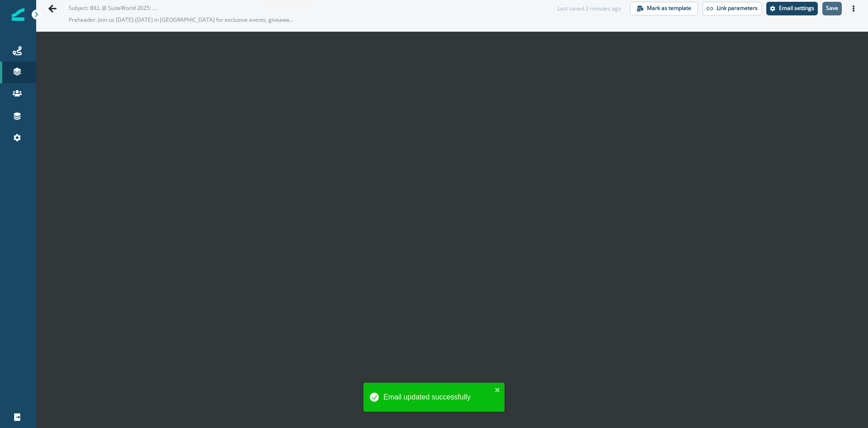 This screenshot has width=868, height=428. What do you see at coordinates (664, 8) in the screenshot?
I see `button: Mark as template` at bounding box center [664, 8].